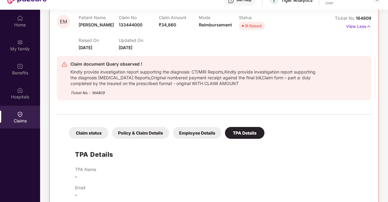  I want to click on p: Claim Amount, so click(179, 17).